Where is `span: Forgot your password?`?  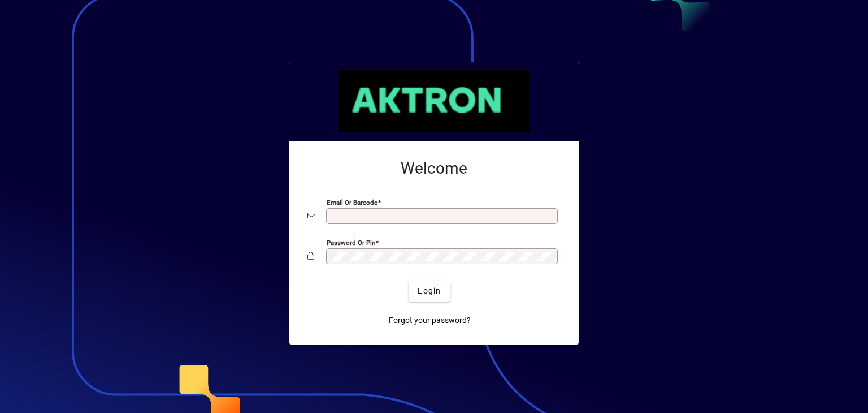 span: Forgot your password? is located at coordinates (429, 320).